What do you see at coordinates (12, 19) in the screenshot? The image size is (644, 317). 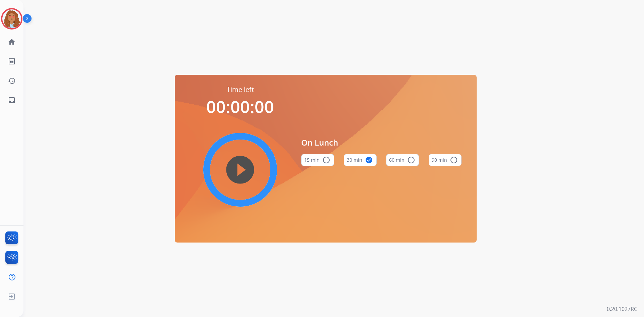 I see `img: avatar` at bounding box center [12, 19].